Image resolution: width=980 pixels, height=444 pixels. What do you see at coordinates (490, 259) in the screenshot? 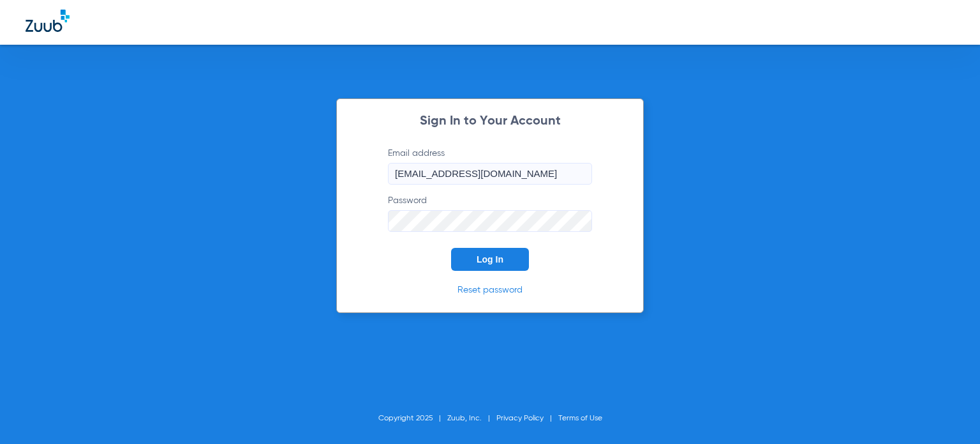
I see `span: Log In` at bounding box center [490, 259].